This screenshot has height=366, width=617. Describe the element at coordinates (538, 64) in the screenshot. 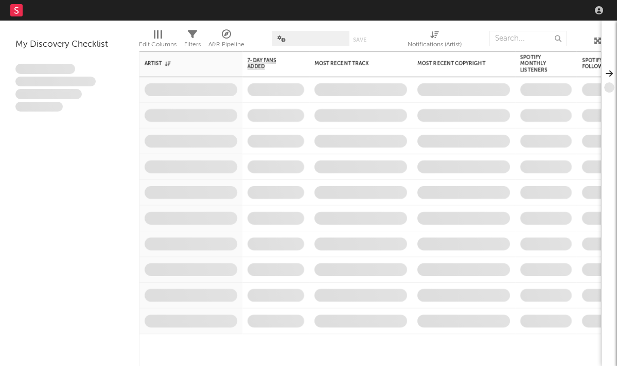

I see `div: Spotify Monthly Listeners` at that location.